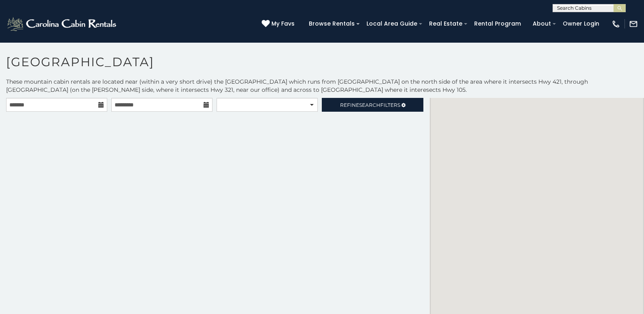 The height and width of the screenshot is (314, 644). Describe the element at coordinates (498, 23) in the screenshot. I see `a: Rental Program` at that location.